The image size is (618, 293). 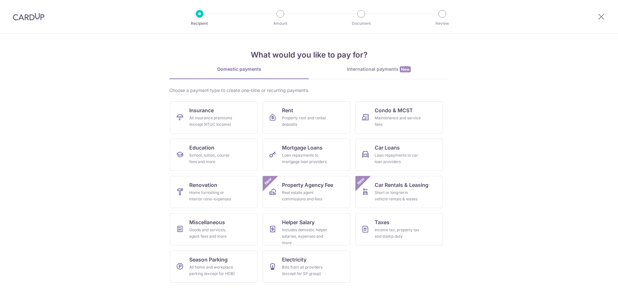 I want to click on p: Document, so click(x=361, y=23).